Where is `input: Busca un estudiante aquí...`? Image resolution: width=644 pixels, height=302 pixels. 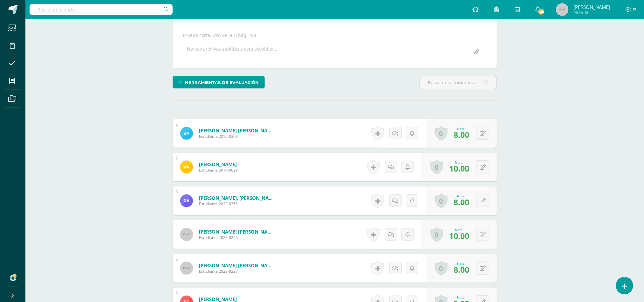 input: Busca un estudiante aquí... is located at coordinates (458, 82).